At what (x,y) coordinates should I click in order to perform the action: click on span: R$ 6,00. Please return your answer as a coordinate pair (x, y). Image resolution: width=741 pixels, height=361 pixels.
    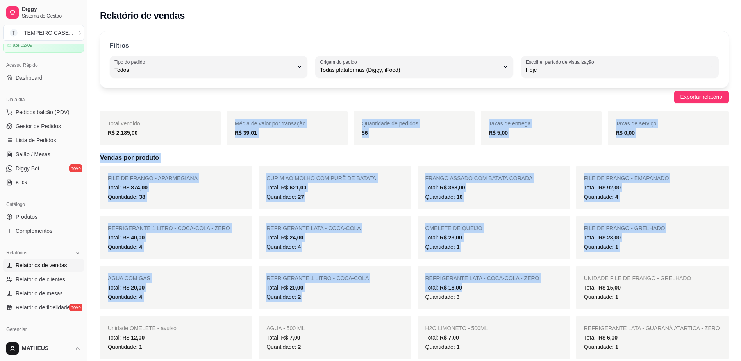
    Looking at the image, I should click on (608, 338).